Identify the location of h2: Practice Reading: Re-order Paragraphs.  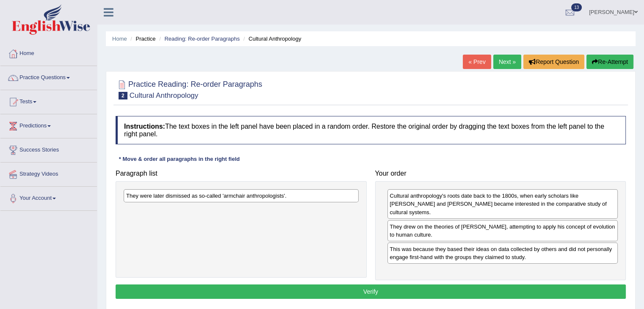
(189, 89).